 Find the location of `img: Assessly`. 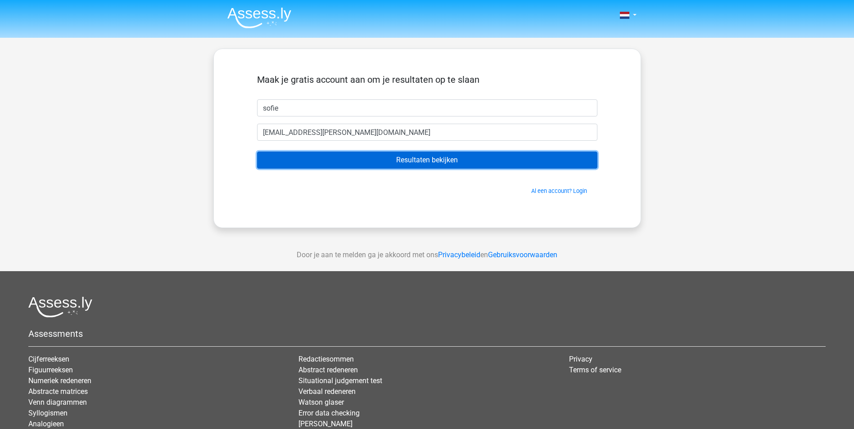

img: Assessly is located at coordinates (259, 18).